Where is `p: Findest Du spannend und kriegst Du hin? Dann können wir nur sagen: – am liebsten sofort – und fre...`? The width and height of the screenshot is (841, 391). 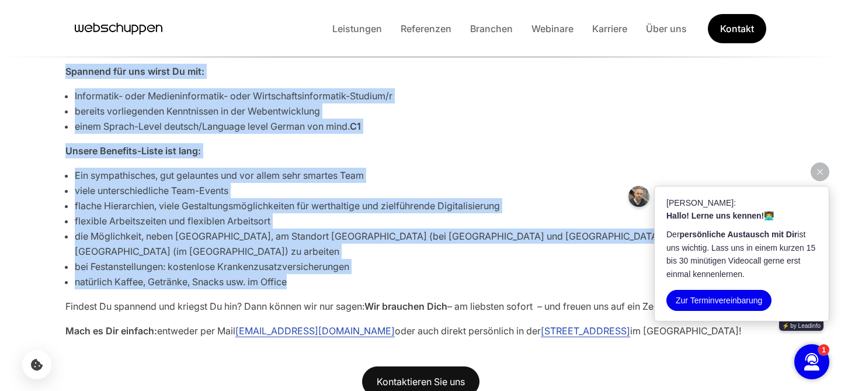 p: Findest Du spannend und kriegst Du hin? Dann können wir nur sagen: – am liebsten sofort – und fre... is located at coordinates (420, 306).